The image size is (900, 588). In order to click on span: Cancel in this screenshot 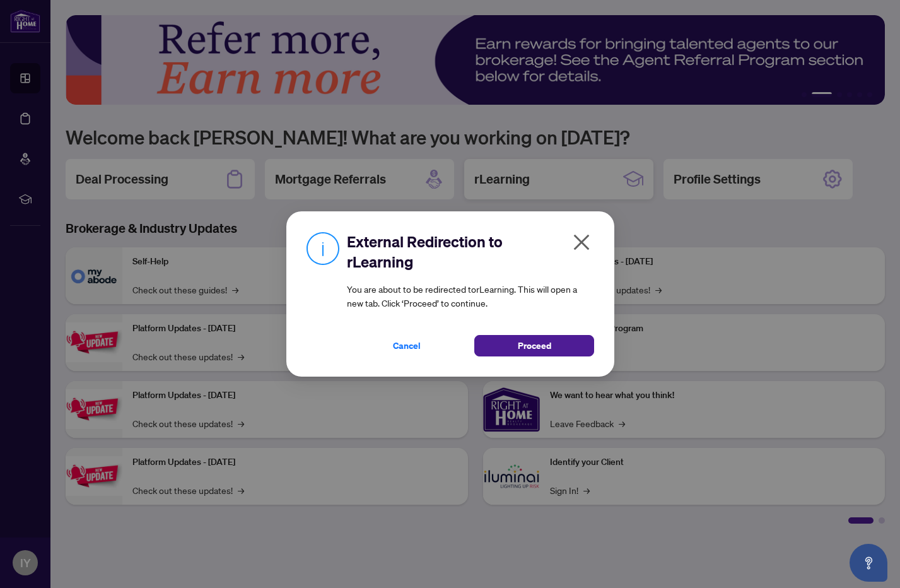, I will do `click(407, 345)`.